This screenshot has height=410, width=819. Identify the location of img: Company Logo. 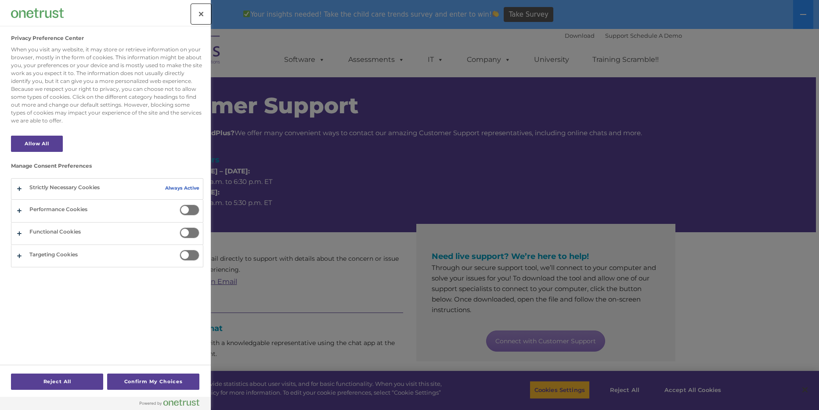
(37, 13).